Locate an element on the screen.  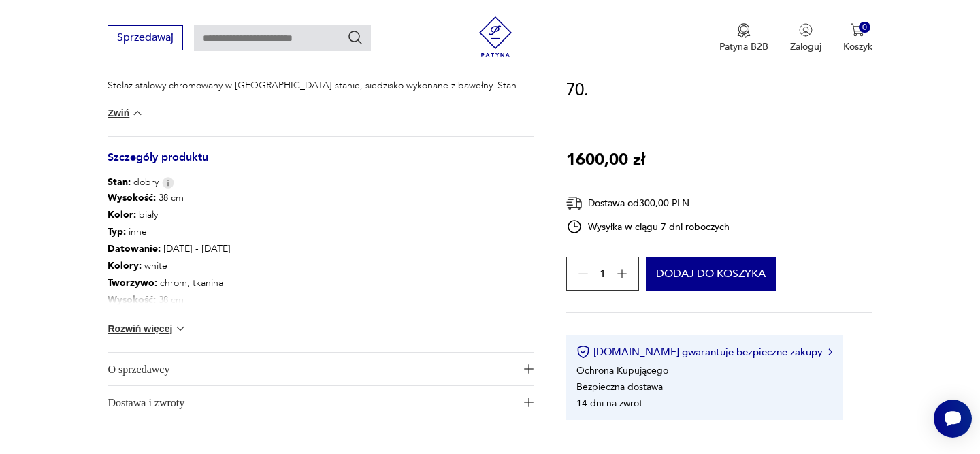
a: Sprzedawaj is located at coordinates (145, 39).